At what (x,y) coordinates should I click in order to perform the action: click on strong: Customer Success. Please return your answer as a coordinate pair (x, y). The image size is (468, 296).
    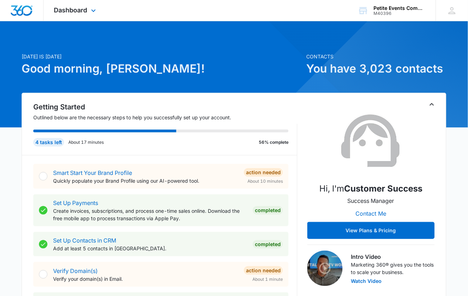
    Looking at the image, I should click on (383, 188).